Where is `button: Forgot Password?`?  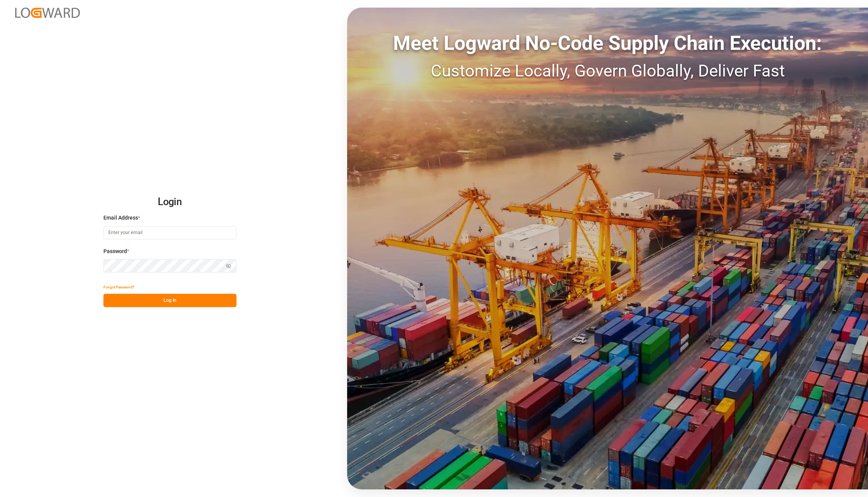 button: Forgot Password? is located at coordinates (119, 287).